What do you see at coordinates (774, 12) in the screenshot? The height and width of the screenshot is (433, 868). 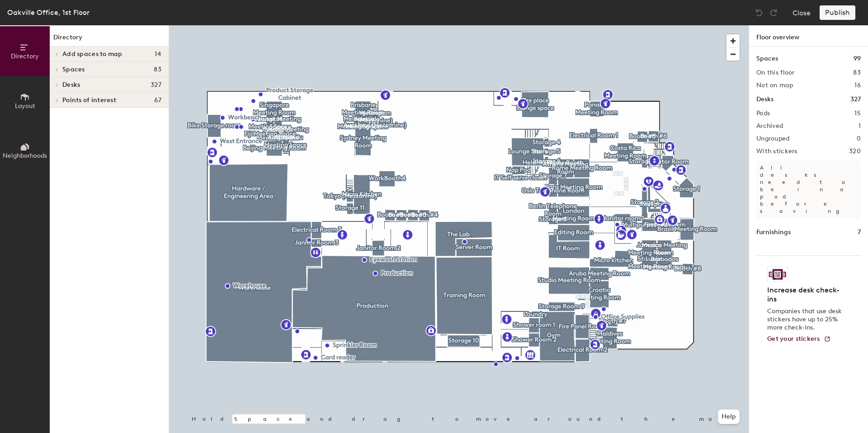 I see `img: Redo` at bounding box center [774, 12].